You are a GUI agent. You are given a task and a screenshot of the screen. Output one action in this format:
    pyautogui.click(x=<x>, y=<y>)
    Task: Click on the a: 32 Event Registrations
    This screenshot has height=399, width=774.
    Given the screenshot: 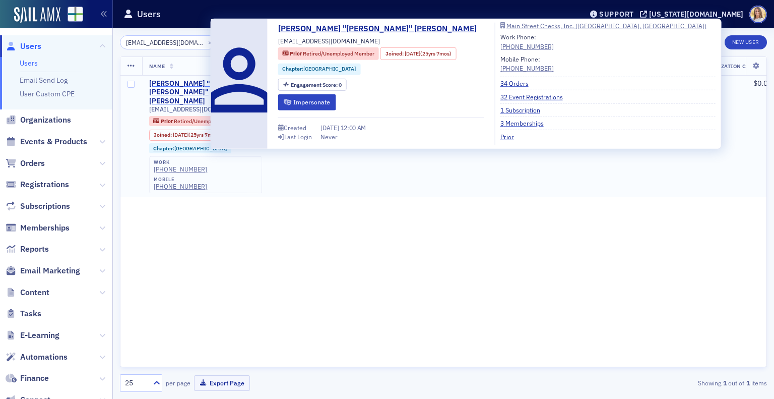 What is the action you would take?
    pyautogui.click(x=535, y=96)
    